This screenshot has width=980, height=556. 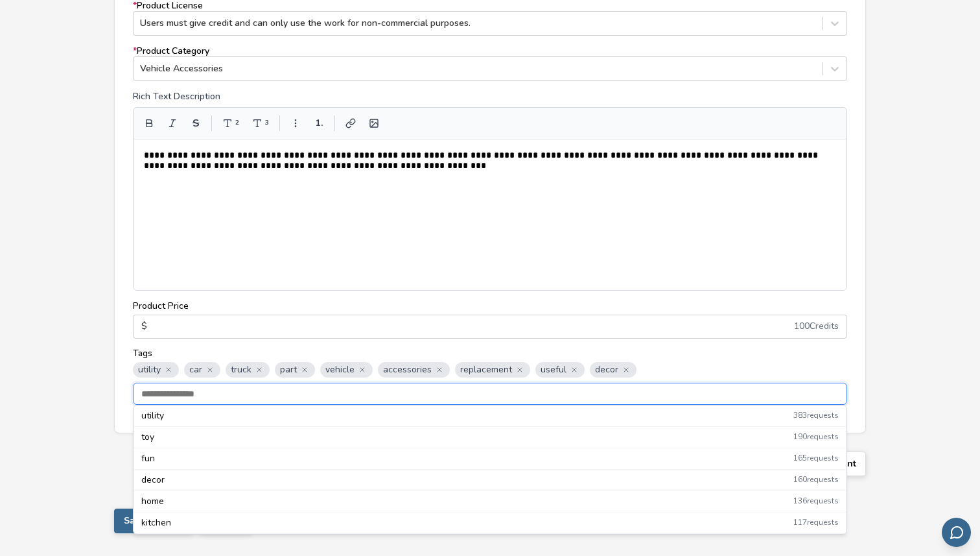 I want to click on span: kitchen, so click(x=156, y=523).